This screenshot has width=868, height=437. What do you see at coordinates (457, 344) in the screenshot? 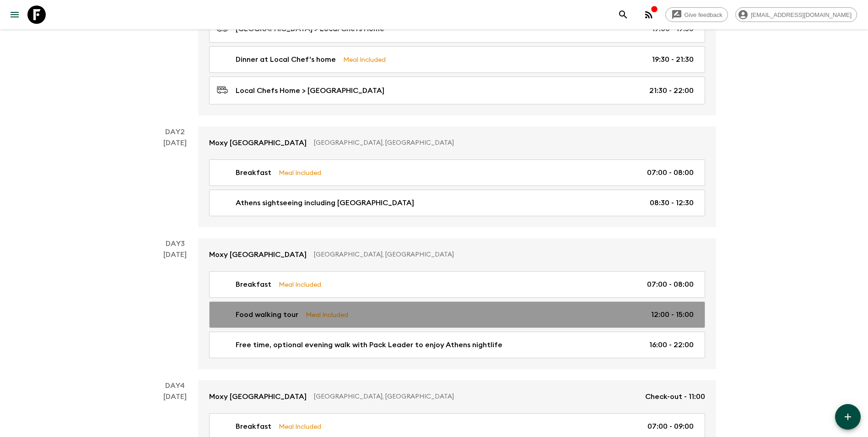
I see `a: Free time, optional evening walk with Pack Leader to enjoy Athens nightlife16:00 - 22:00` at bounding box center [457, 344].